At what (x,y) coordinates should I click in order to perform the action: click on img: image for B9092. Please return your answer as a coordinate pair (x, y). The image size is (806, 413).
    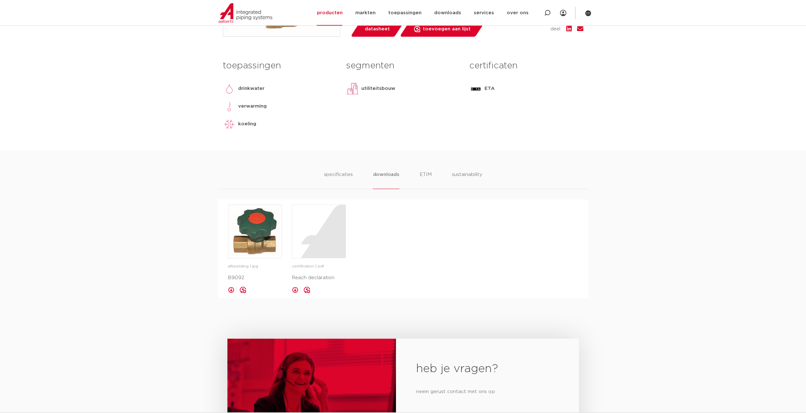
    Looking at the image, I should click on (255, 231).